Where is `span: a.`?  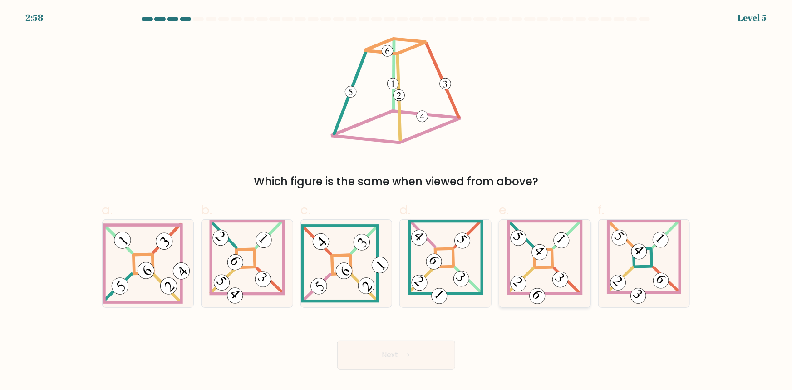
span: a. is located at coordinates (108, 210).